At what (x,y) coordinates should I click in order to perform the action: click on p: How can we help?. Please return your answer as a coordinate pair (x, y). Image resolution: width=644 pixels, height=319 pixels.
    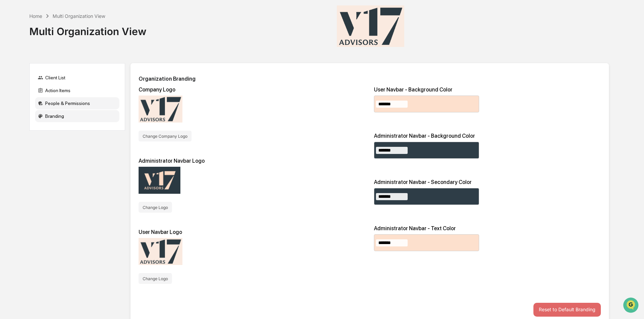
    Looking at the image, I should click on (65, 20).